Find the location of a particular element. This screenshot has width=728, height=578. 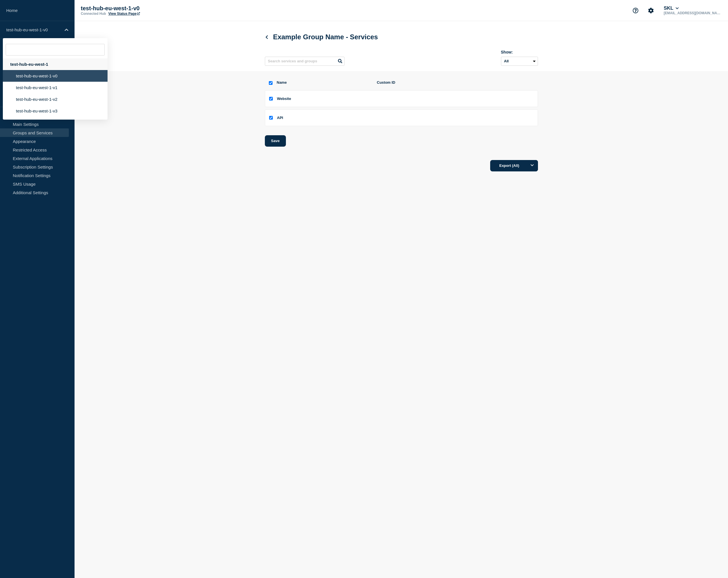

span: Example Group Name - is located at coordinates (310, 37).